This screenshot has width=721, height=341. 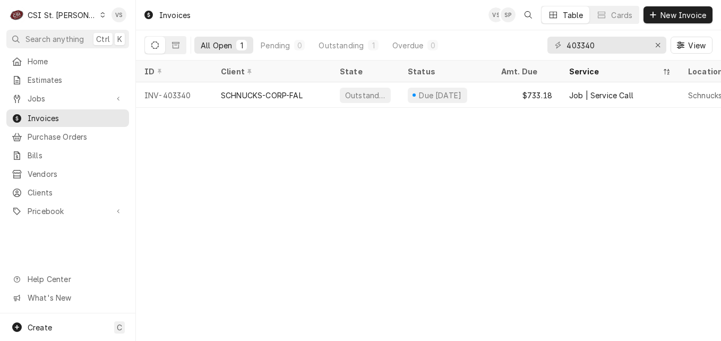 What do you see at coordinates (67, 98) in the screenshot?
I see `span: Jobs` at bounding box center [67, 98].